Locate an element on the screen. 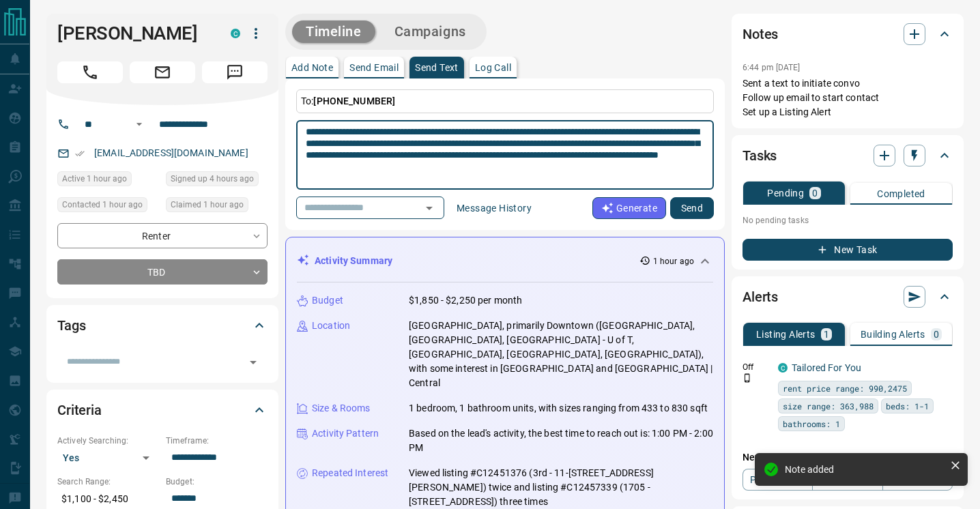  p: Send Email is located at coordinates (374, 67).